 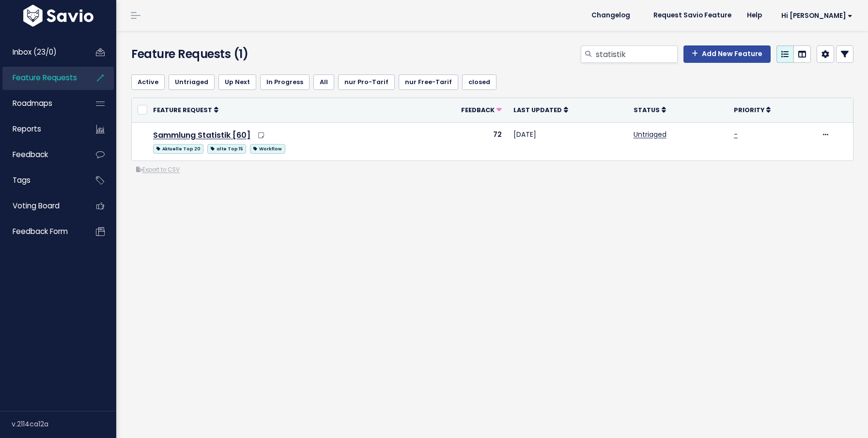 What do you see at coordinates (64, 424) in the screenshot?
I see `div: v.2114ca12a` at bounding box center [64, 424].